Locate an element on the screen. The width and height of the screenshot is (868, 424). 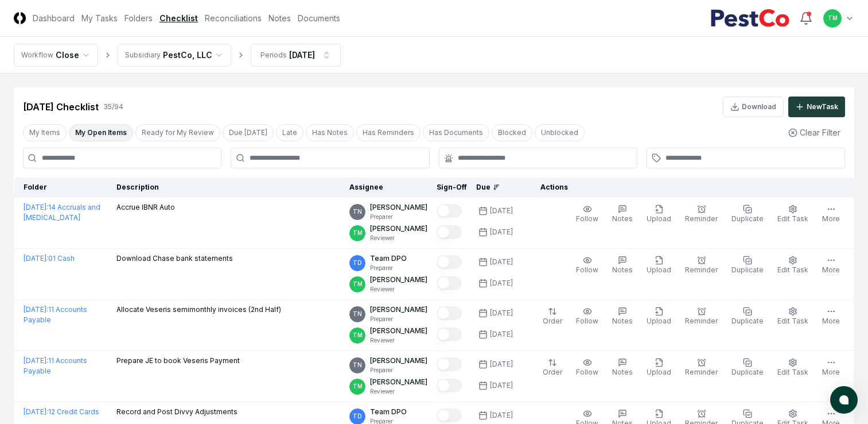
div: 35 / 94 is located at coordinates (113, 107).